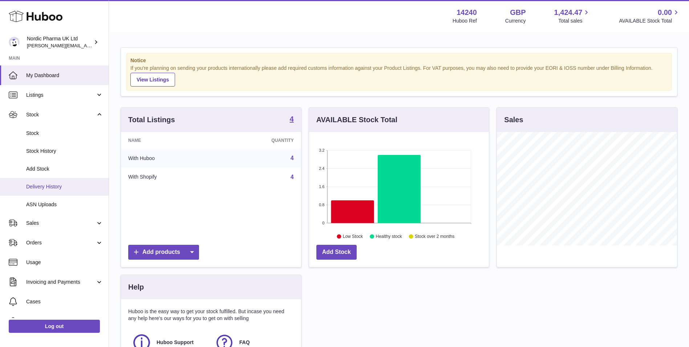 The width and height of the screenshot is (689, 347). What do you see at coordinates (322, 168) in the screenshot?
I see `text: 2.4` at bounding box center [322, 168].